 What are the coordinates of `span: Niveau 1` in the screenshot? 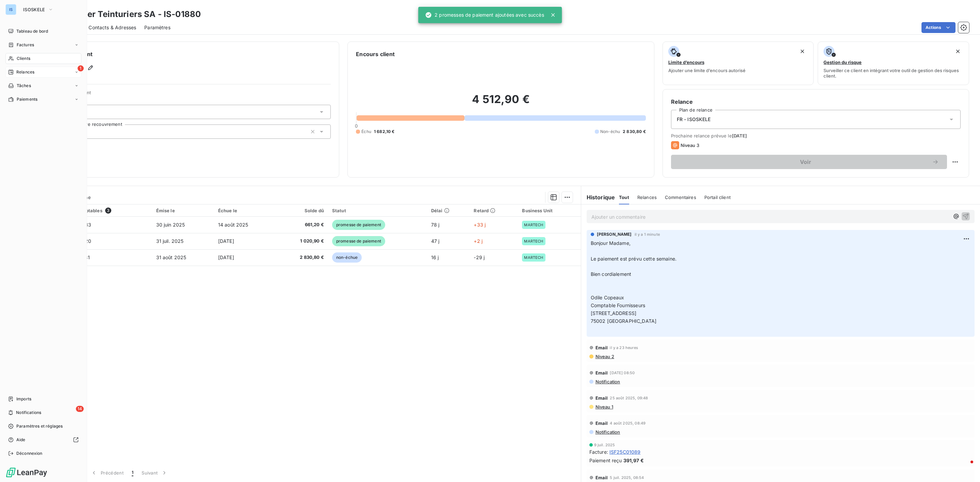 It's located at (604, 407).